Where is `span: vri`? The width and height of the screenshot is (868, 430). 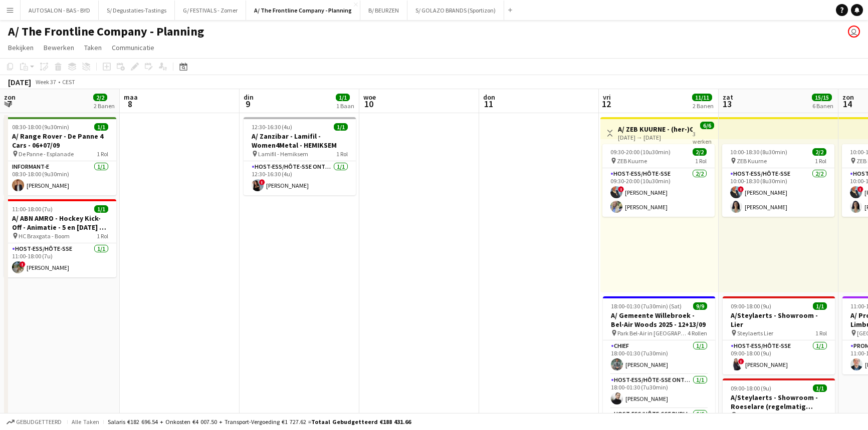
span: vri is located at coordinates (607, 97).